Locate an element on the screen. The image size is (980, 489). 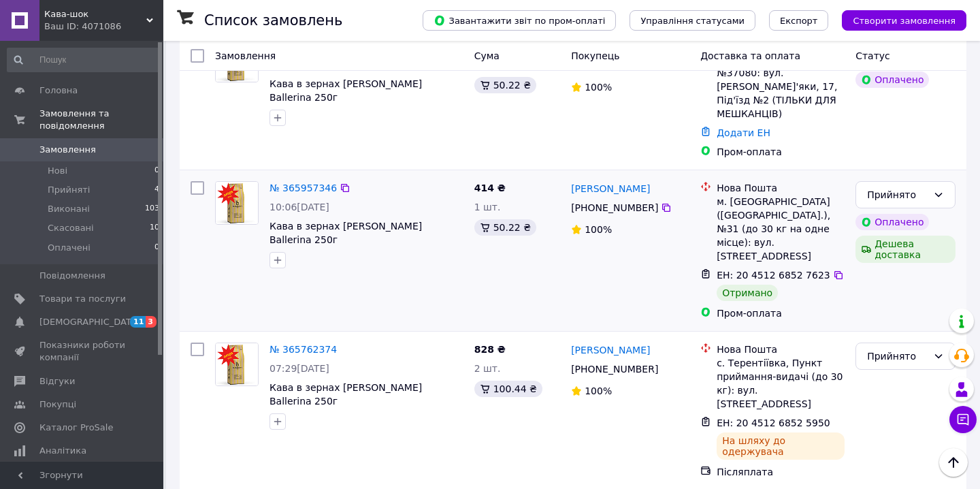
span: Прийняті is located at coordinates (69, 190).